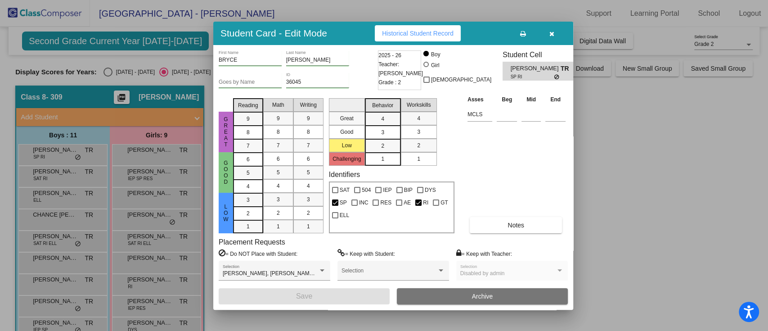  I want to click on span: DYS, so click(430, 190).